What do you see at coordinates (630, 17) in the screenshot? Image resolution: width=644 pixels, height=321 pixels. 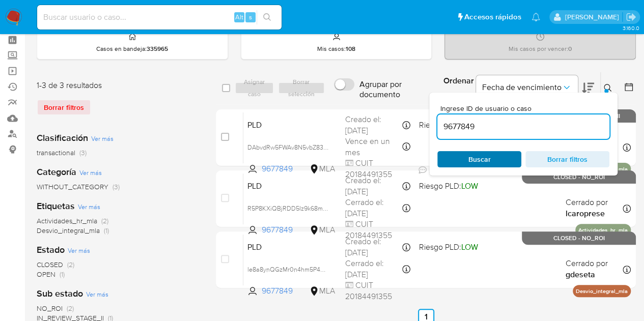 I see `a: Salir` at bounding box center [630, 17].